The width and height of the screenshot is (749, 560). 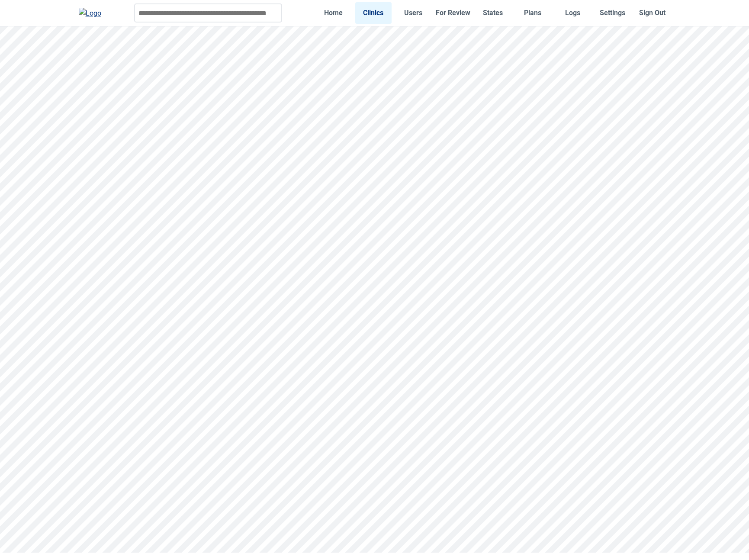 What do you see at coordinates (532, 12) in the screenshot?
I see `a: Plans` at bounding box center [532, 12].